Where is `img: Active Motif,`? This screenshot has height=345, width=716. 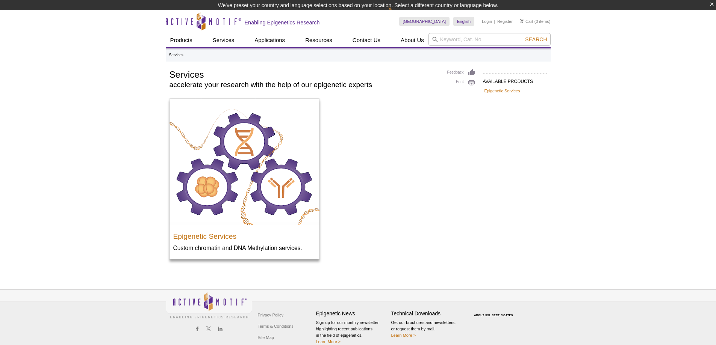
img: Active Motif, is located at coordinates (209, 305).